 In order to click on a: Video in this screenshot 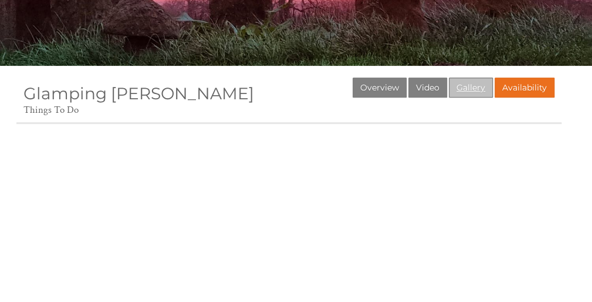, I will do `click(428, 87)`.